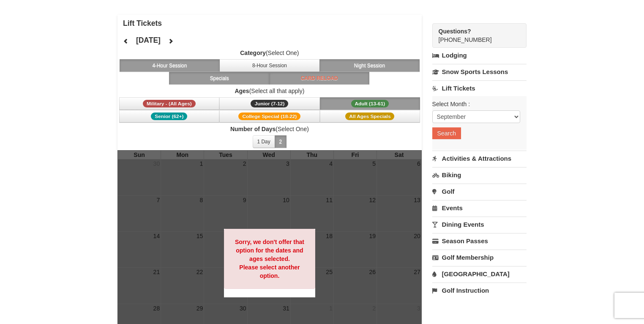 The height and width of the screenshot is (324, 644). I want to click on a: Lift Tickets, so click(479, 88).